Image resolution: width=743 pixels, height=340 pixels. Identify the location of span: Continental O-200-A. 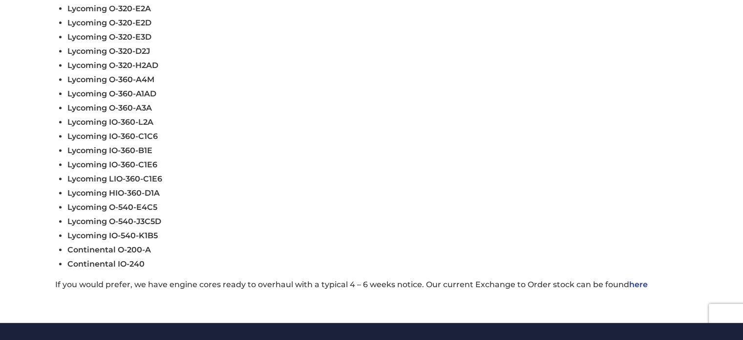
(109, 249).